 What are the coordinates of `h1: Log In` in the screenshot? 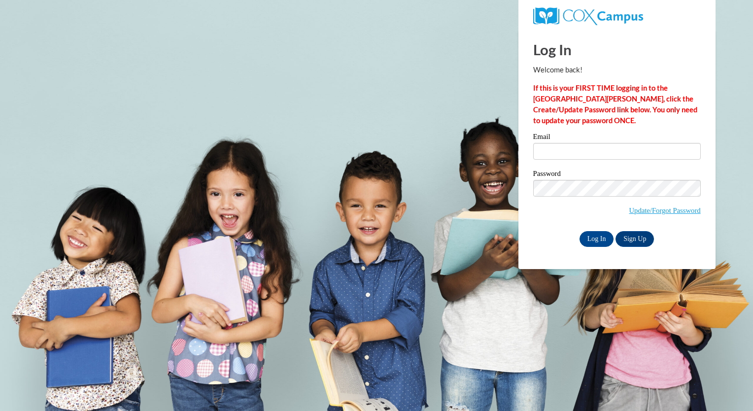 It's located at (617, 49).